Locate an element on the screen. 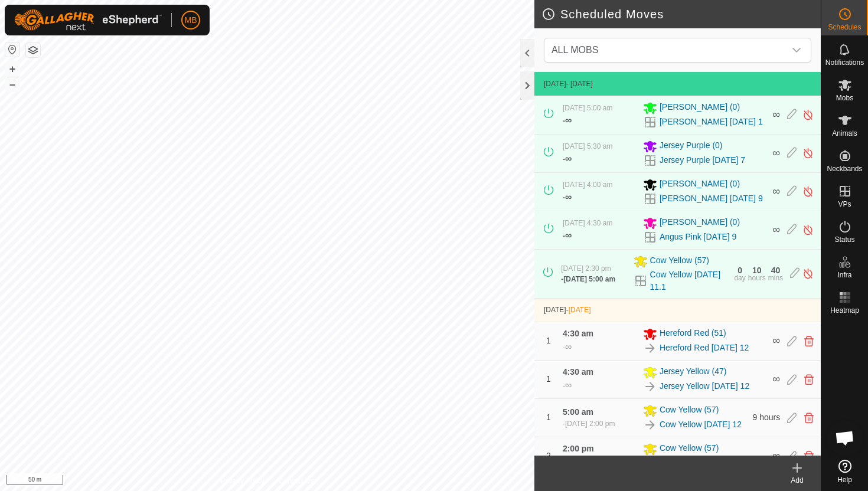 This screenshot has width=868, height=491. span: Schedules is located at coordinates (844, 27).